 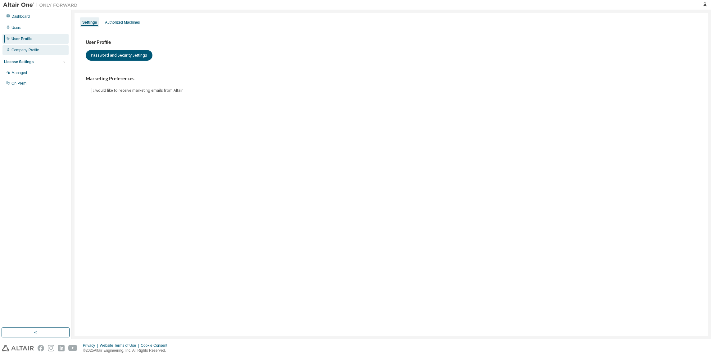 I want to click on div: On Prem, so click(x=19, y=83).